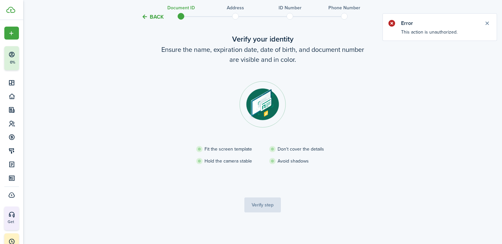  Describe the element at coordinates (487, 23) in the screenshot. I see `button: Close notify` at that location.